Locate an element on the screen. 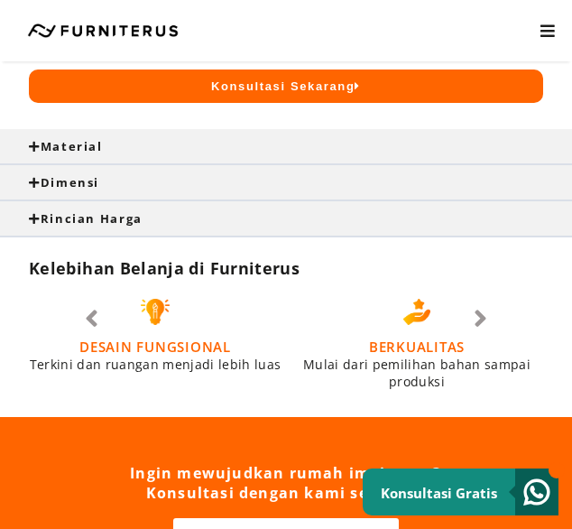 The width and height of the screenshot is (572, 529). p: Terkini dan ruangan menjadi lebih luas is located at coordinates (155, 363).